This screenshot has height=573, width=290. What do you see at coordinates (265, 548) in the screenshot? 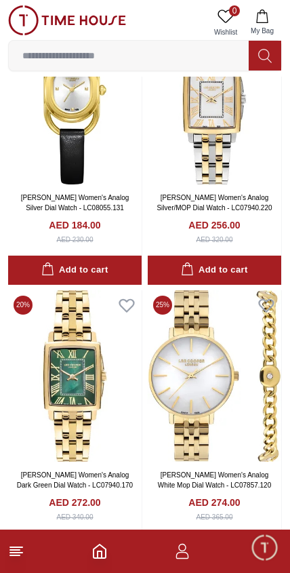
I see `div: Chat Widget` at bounding box center [265, 548].